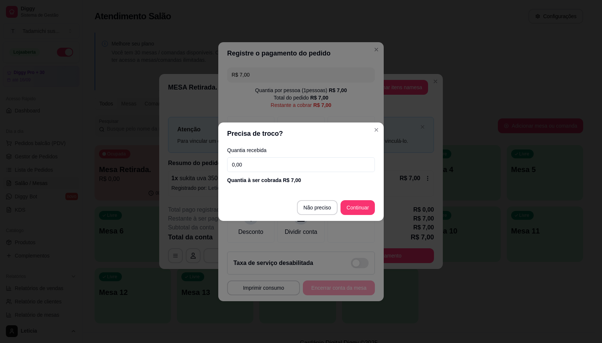  Describe the element at coordinates (301, 150) in the screenshot. I see `label: Quantia recebida` at that location.